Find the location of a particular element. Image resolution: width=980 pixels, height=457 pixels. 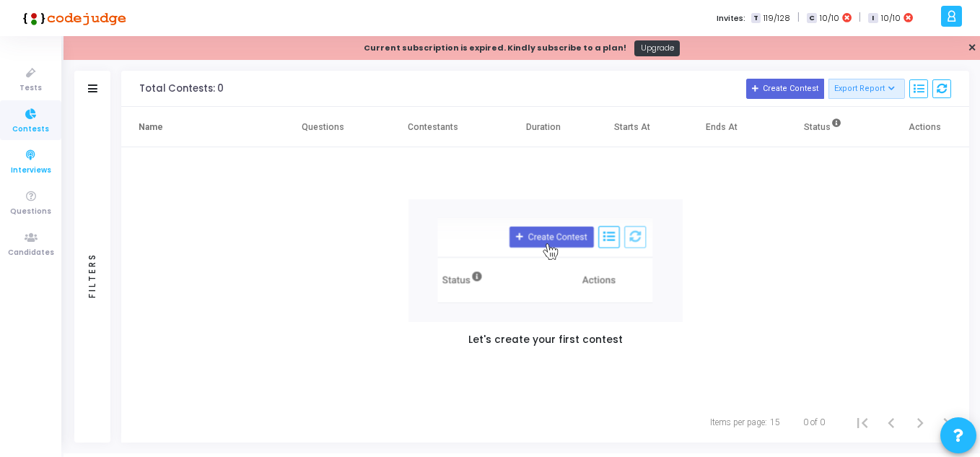

span: C is located at coordinates (811, 18).